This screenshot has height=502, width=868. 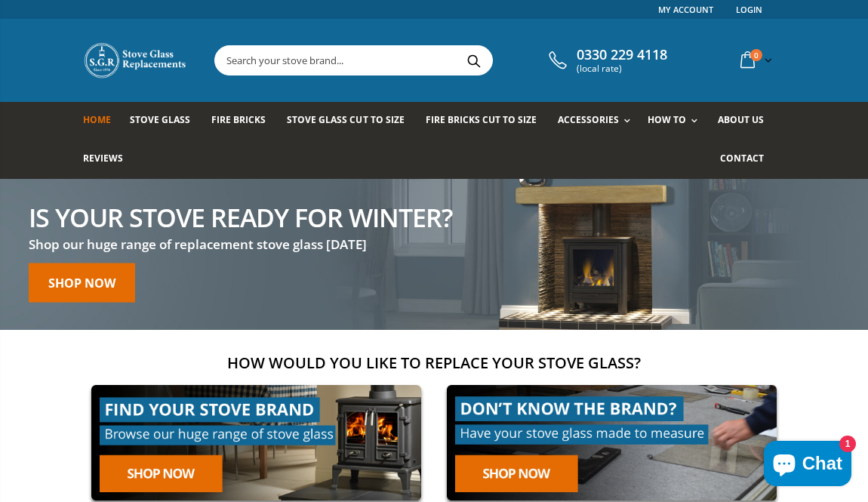 I want to click on span: Fire Bricks Cut To Size, so click(x=481, y=119).